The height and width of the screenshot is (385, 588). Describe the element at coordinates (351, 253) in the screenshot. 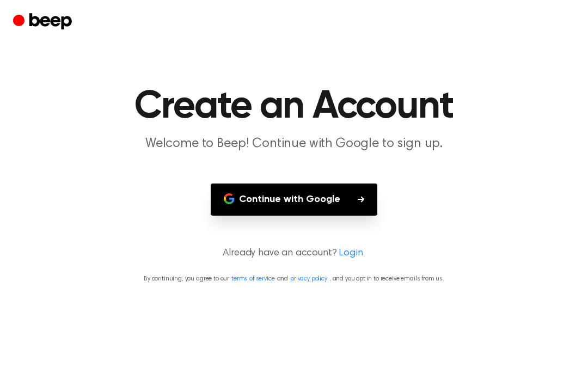

I see `a: Login` at that location.